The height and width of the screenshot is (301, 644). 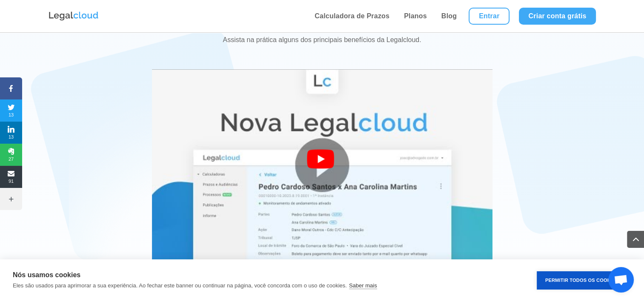 What do you see at coordinates (180, 286) in the screenshot?
I see `p: Eles são usados para aprimorar a sua experiência. Ao fechar este banner ou continuar na página, v...` at bounding box center [180, 286].